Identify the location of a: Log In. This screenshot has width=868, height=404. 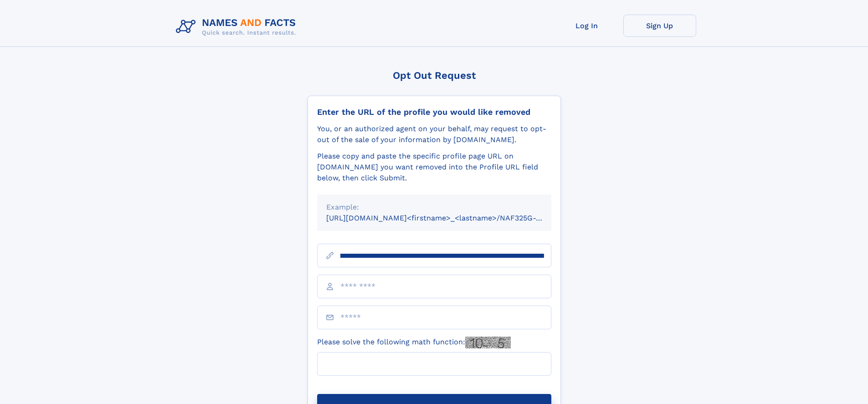
(587, 26).